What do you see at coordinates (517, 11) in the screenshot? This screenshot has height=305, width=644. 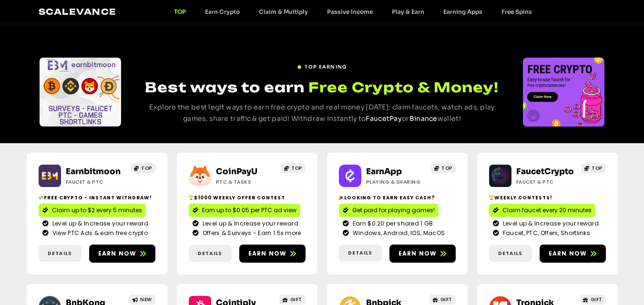 I see `a: Free Spins` at bounding box center [517, 11].